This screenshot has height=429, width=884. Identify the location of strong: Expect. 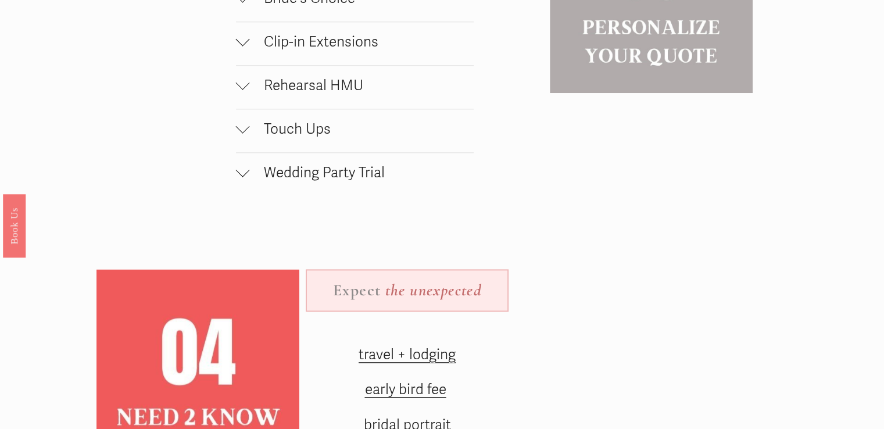
(357, 290).